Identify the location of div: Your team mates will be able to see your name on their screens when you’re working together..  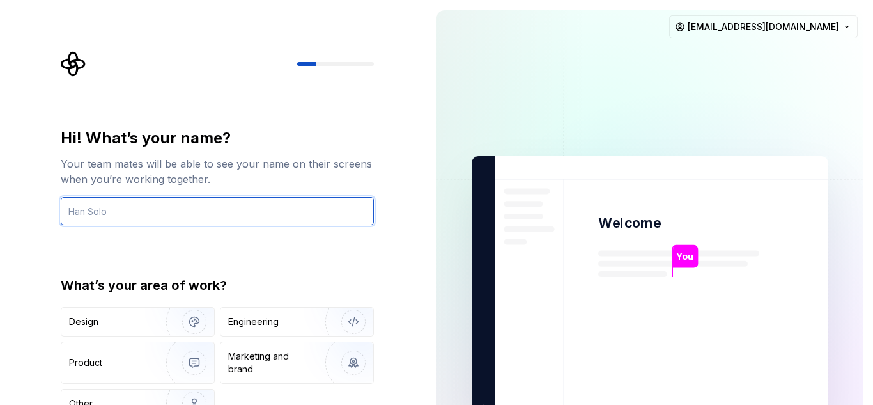
(217, 171).